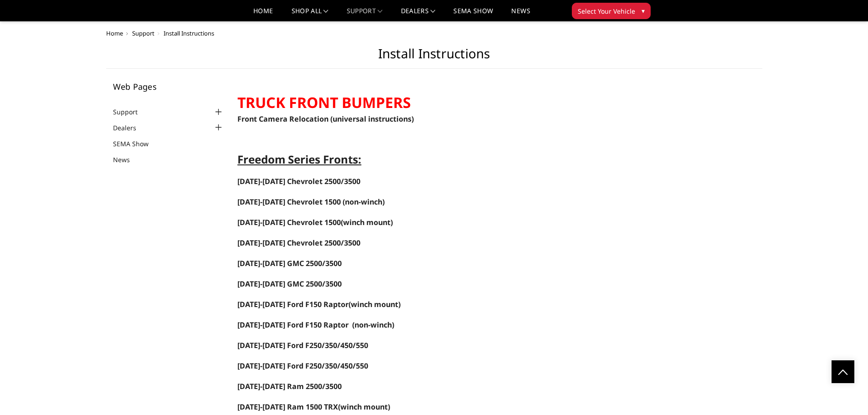 The height and width of the screenshot is (415, 868). Describe the element at coordinates (845, 393) in the screenshot. I see `div: Chat Widget` at that location.